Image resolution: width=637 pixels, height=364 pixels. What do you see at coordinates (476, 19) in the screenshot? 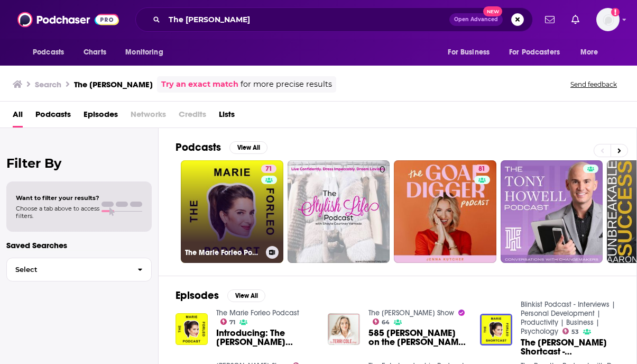
I see `span: Open Advanced` at bounding box center [476, 19].